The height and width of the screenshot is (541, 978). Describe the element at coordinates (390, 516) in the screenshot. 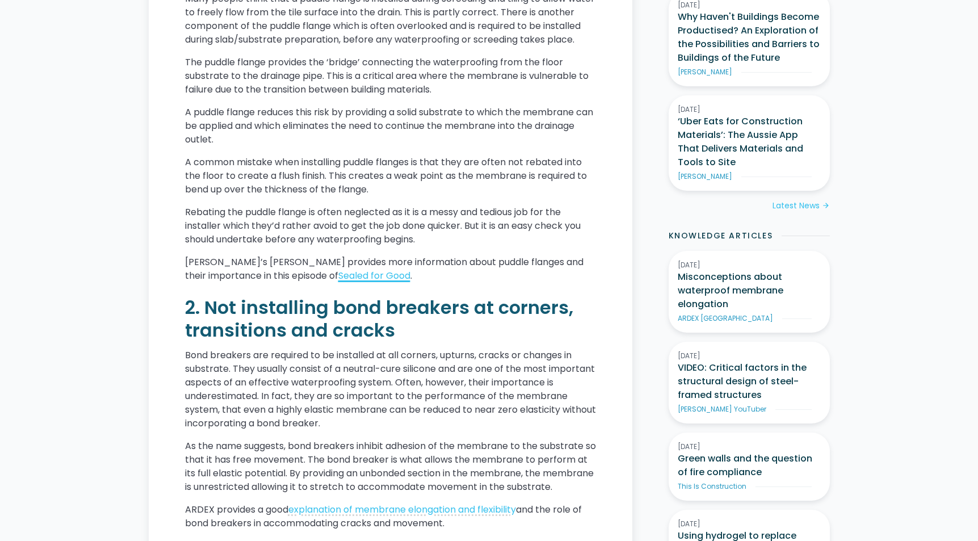

I see `p: ARDEX provides a good and the role of bond breakers in accommodating cracks and movement.` at that location.